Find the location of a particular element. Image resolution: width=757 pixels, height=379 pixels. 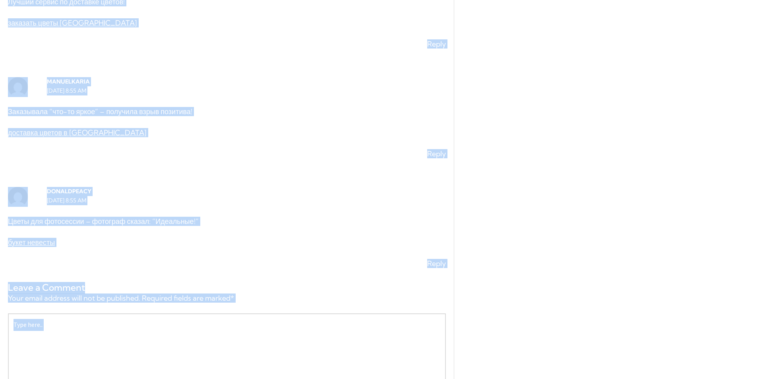

p: Заказывала “что-то яркое” – получила взрыв позитива! is located at coordinates (227, 112).